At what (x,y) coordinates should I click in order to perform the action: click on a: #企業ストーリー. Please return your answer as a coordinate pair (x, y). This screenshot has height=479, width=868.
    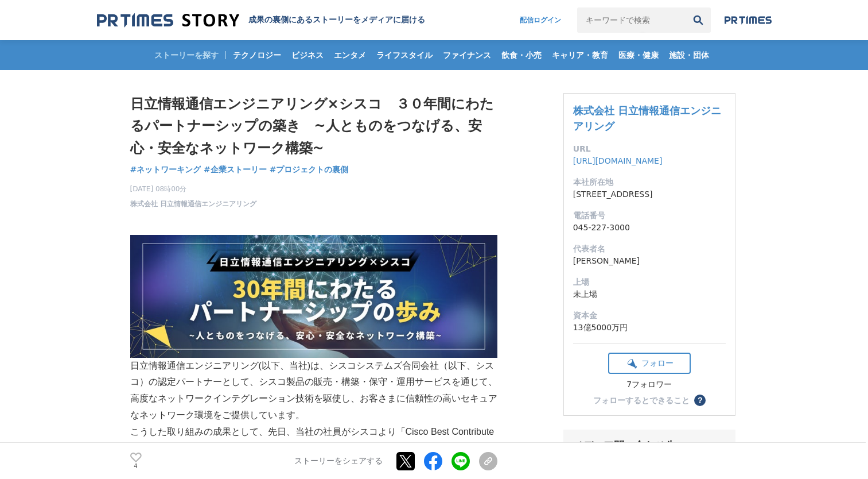
    Looking at the image, I should click on (235, 169).